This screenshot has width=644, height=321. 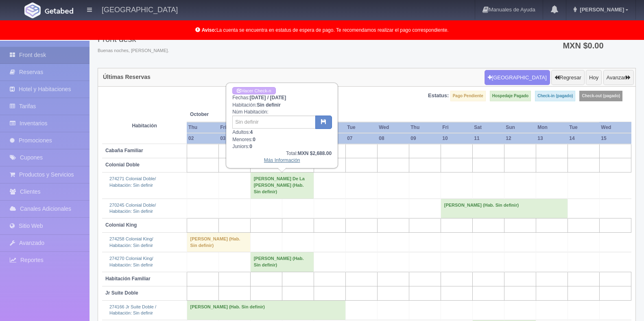 I want to click on div: Fechas: Habitación: Núm Habitación: Adultos: Menores: Juniors:, so click(x=282, y=126).